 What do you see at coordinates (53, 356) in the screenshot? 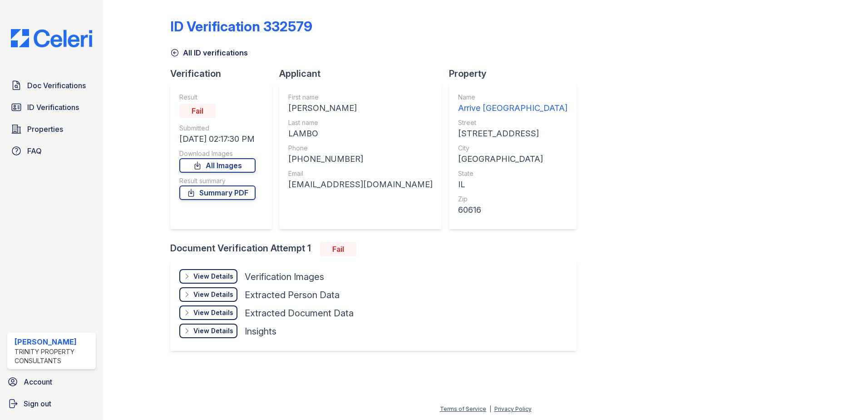
I see `div: Trinity Property Consultants` at bounding box center [53, 356].